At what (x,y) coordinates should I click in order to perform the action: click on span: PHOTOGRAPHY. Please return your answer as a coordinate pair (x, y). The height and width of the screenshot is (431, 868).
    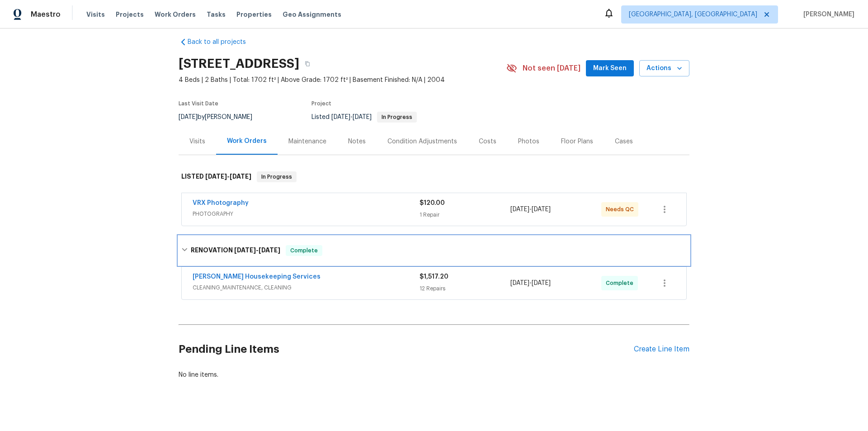
    Looking at the image, I should click on (306, 214).